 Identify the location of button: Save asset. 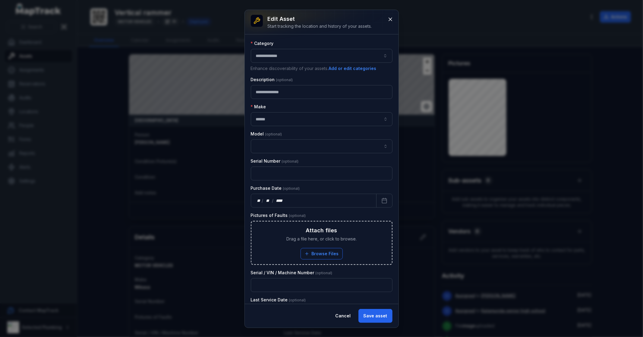
(375, 316).